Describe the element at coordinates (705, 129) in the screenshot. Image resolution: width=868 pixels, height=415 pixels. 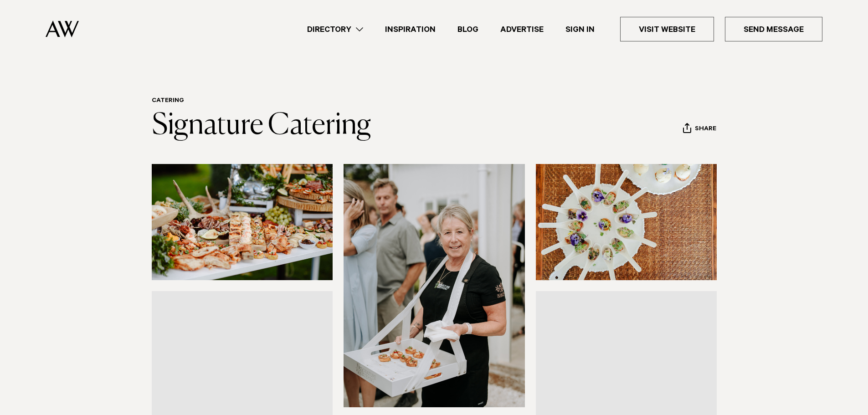
I see `span: Share` at that location.